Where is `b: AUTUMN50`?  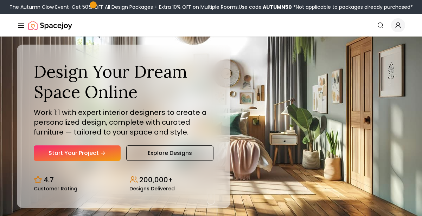
b: AUTUMN50 is located at coordinates (277, 7).